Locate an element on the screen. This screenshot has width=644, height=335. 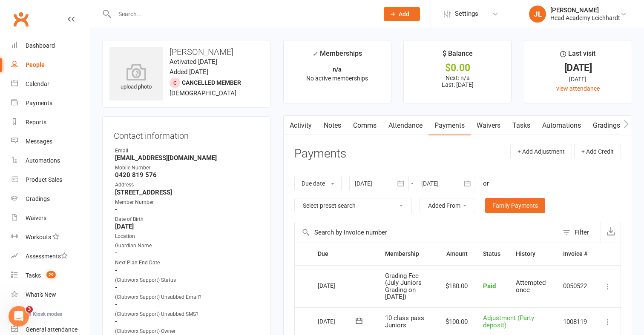
button: Filter is located at coordinates (579, 232).